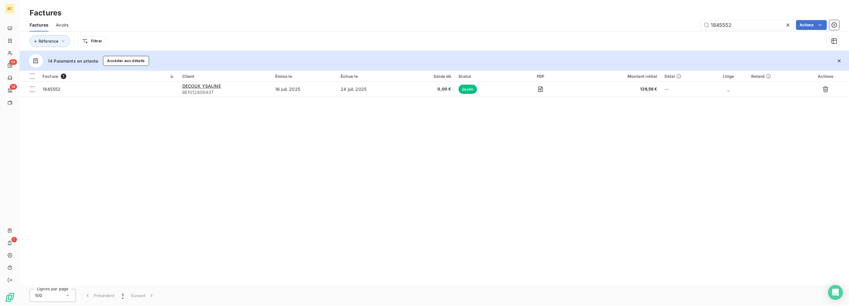 The image size is (849, 306). Describe the element at coordinates (483, 76) in the screenshot. I see `div: Statut` at that location.